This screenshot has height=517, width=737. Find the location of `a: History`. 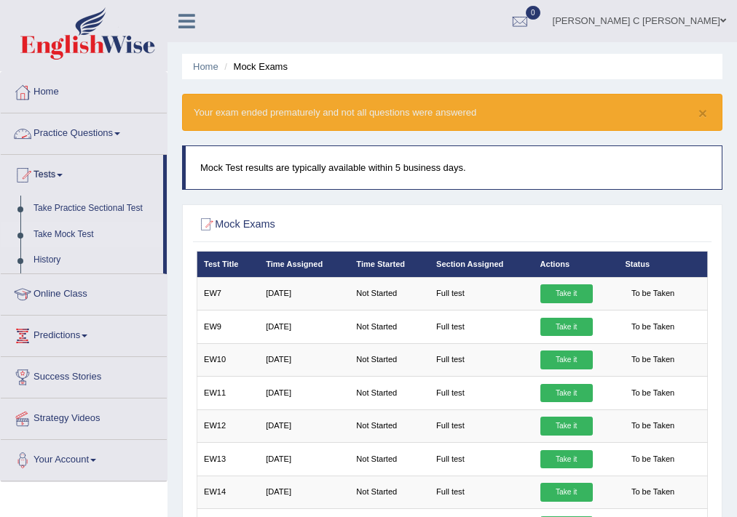

a: History is located at coordinates (95, 261).